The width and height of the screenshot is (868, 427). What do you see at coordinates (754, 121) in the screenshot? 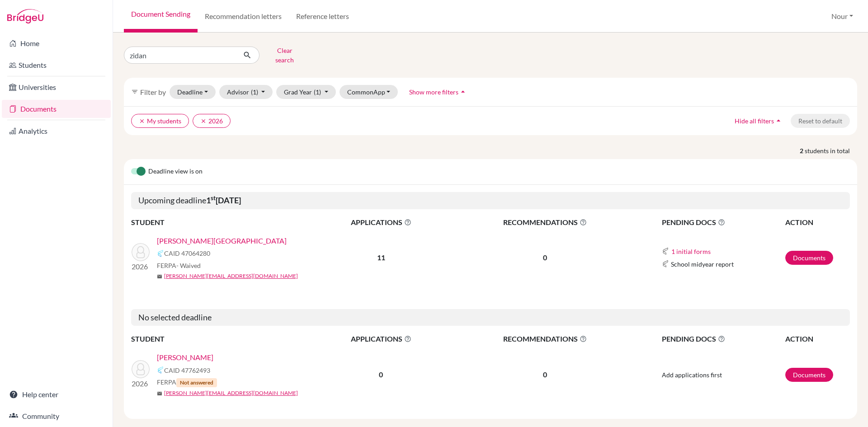
I see `span: Hide all filters` at bounding box center [754, 121].